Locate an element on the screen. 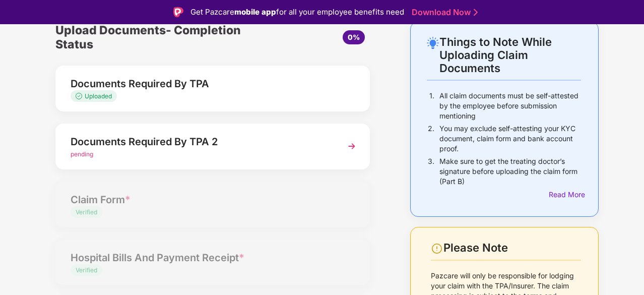 The height and width of the screenshot is (295, 644). div: Get Pazcare for all your employee benefits need is located at coordinates (297, 12).